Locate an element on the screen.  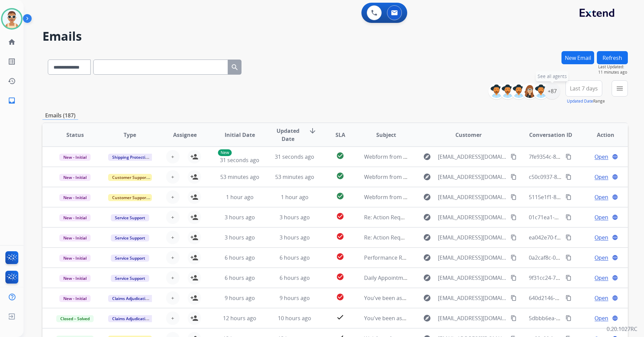
button: Last 7 days is located at coordinates (584, 89).